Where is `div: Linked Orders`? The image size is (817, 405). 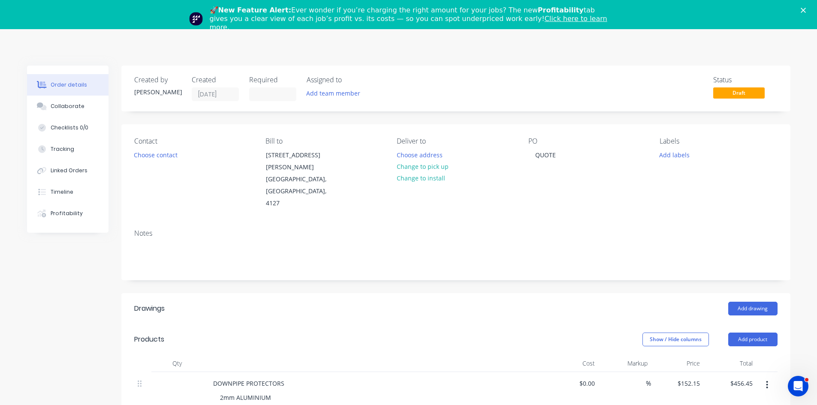
div: Linked Orders is located at coordinates (69, 171).